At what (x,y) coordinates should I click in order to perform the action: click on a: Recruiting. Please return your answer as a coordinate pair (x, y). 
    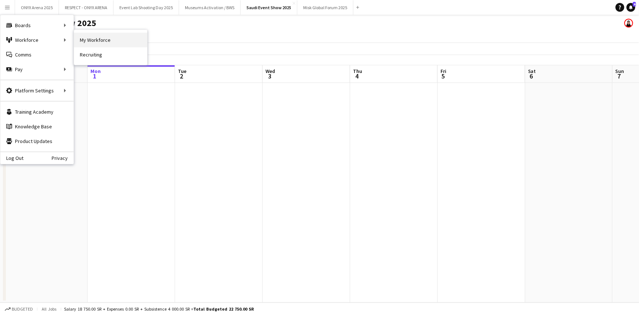
    Looking at the image, I should click on (111, 55).